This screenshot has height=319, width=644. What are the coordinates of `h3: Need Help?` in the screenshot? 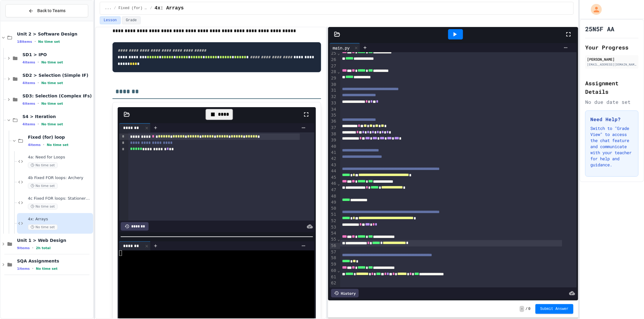 It's located at (612, 119).